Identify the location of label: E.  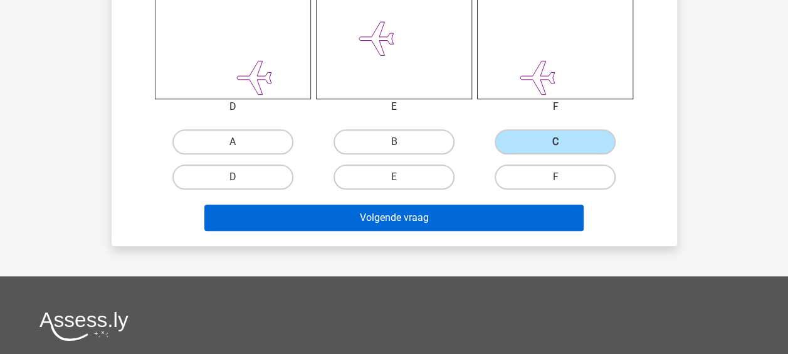
(394, 177).